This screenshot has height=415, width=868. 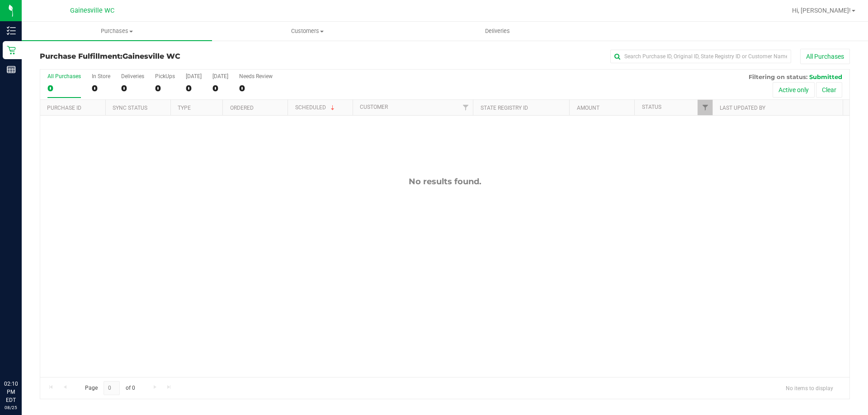 I want to click on inline-svg: Inventory, so click(x=11, y=30).